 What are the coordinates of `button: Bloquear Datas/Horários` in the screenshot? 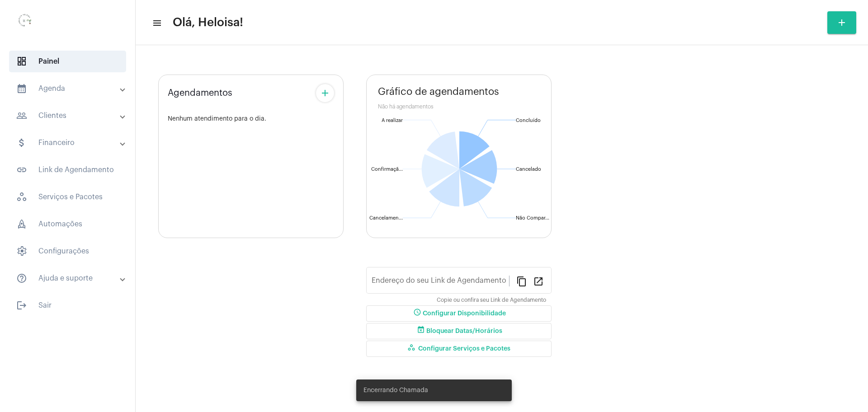 It's located at (459, 331).